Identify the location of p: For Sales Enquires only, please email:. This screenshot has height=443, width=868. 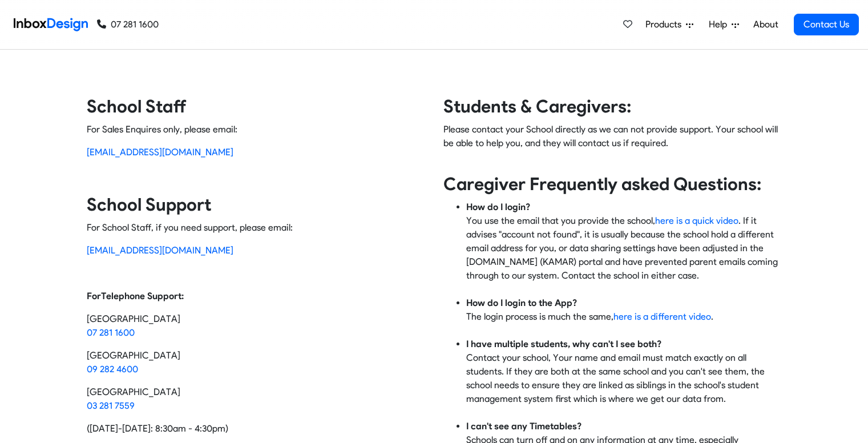
(255, 130).